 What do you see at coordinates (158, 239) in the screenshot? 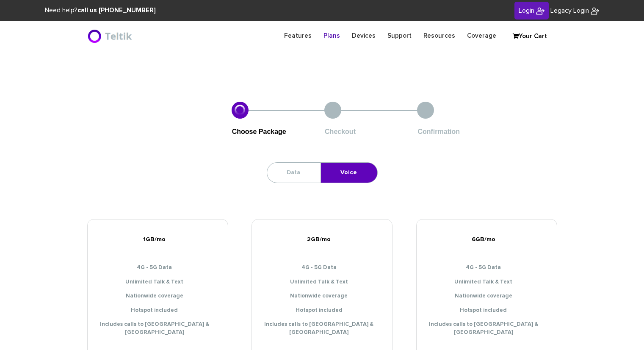
I see `h5: 1GB/mo` at bounding box center [158, 239].